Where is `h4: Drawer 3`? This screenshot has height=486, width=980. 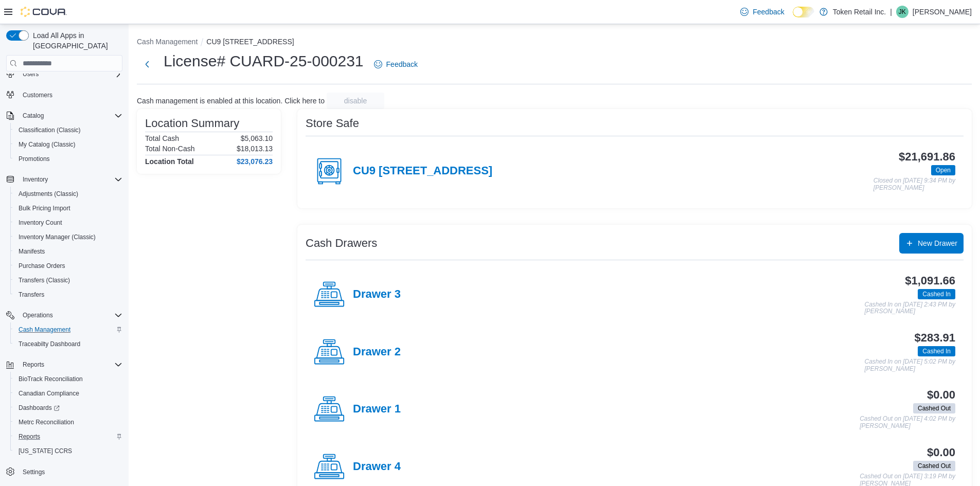 h4: Drawer 3 is located at coordinates (376, 295).